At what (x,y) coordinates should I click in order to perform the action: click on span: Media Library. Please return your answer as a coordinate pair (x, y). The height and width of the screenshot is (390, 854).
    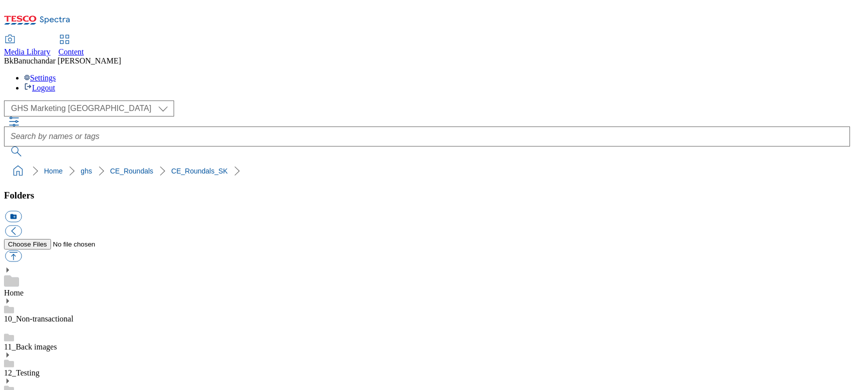
    Looking at the image, I should click on (27, 52).